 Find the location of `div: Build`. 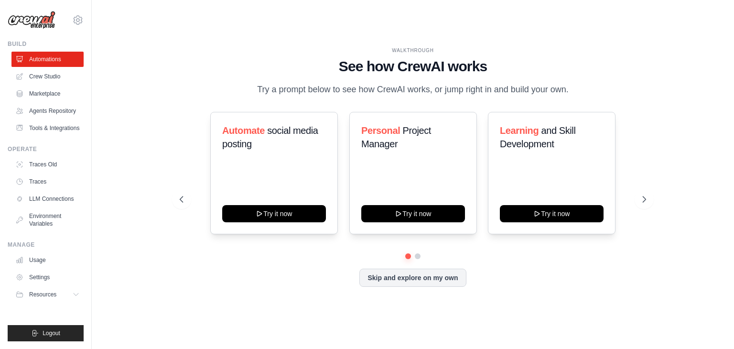

div: Build is located at coordinates (45, 44).